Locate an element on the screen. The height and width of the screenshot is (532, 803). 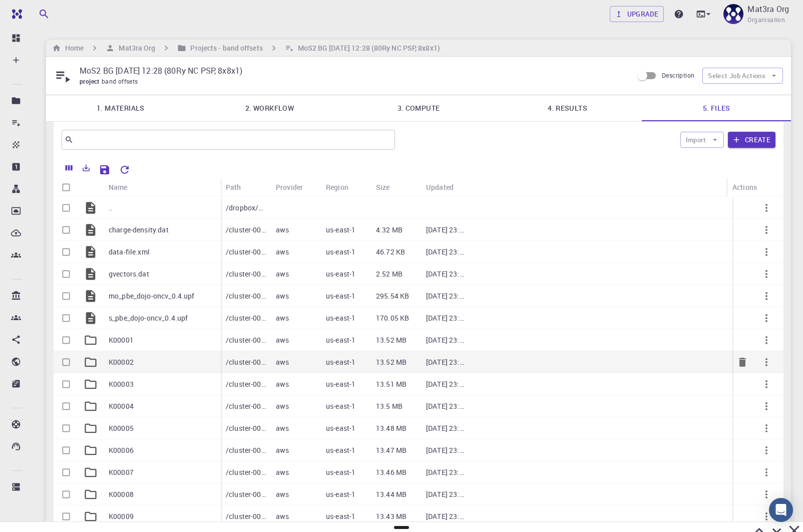
a: 4. Results is located at coordinates (568, 108).